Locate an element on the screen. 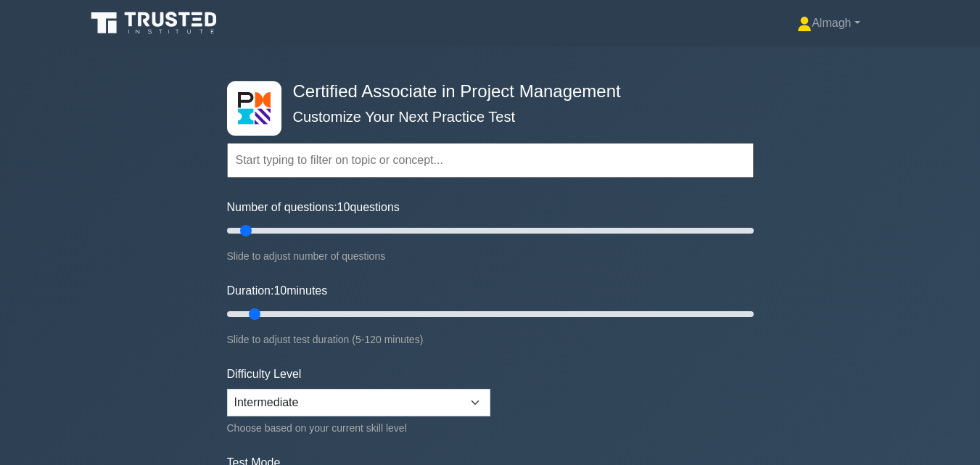 The width and height of the screenshot is (980, 465). div: Slide to adjust test duration (5-120 minutes) is located at coordinates (490, 340).